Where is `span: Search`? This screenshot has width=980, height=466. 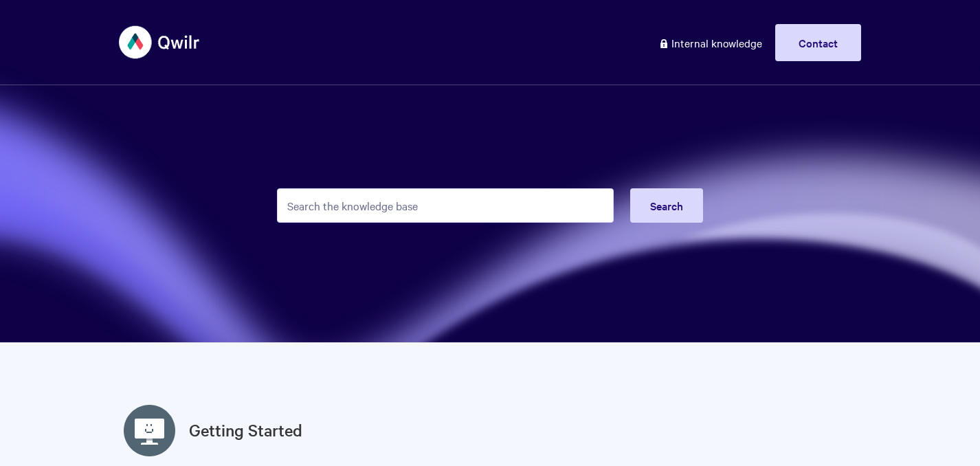
span: Search is located at coordinates (667, 205).